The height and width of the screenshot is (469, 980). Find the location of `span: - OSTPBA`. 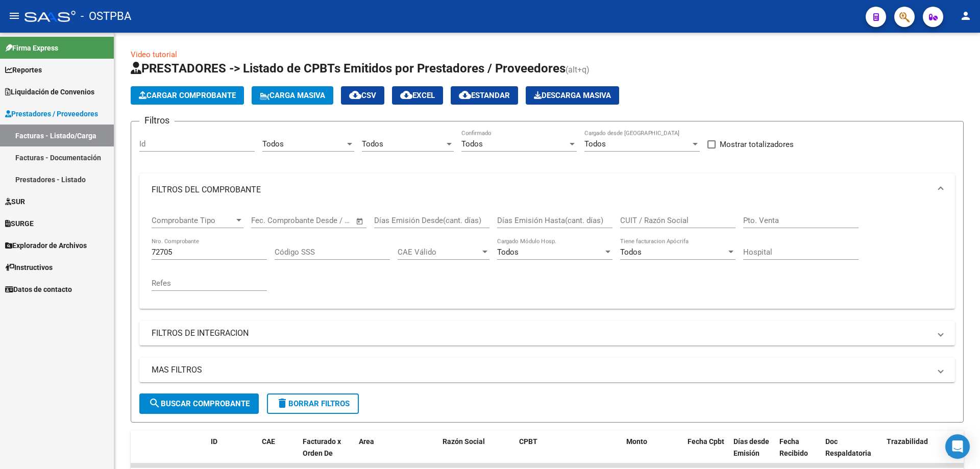

span: - OSTPBA is located at coordinates (105, 16).